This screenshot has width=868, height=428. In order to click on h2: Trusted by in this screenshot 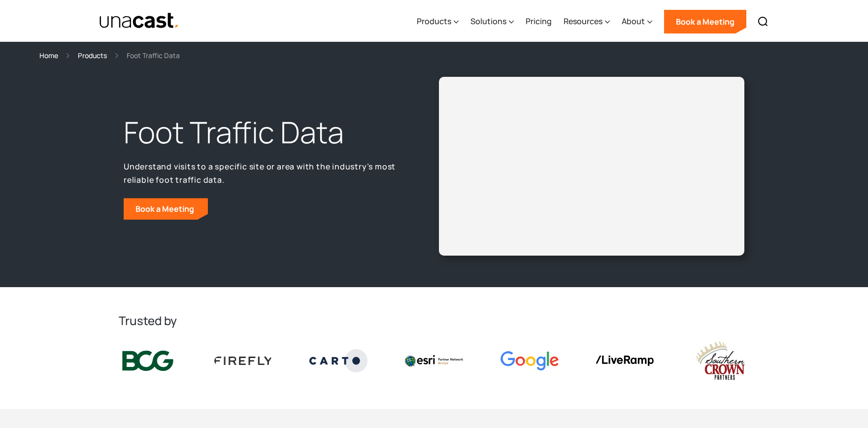, I will do `click(434, 321)`.